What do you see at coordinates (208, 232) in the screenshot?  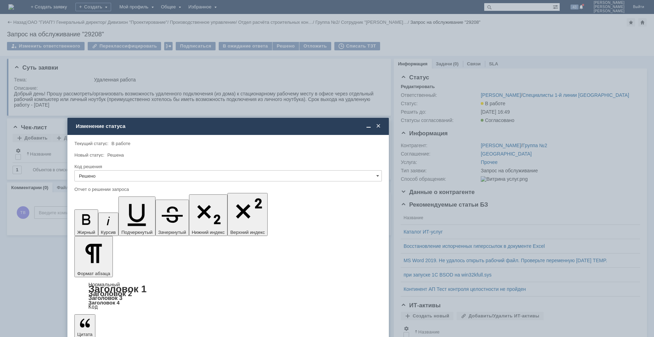 I see `span: Нижний индекс` at bounding box center [208, 232].